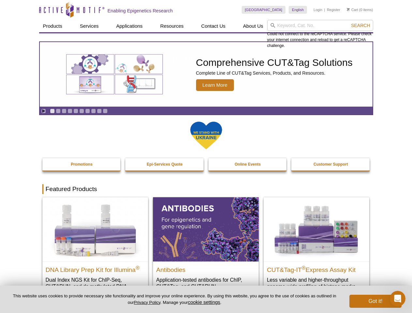  Describe the element at coordinates (87, 111) in the screenshot. I see `a: Go to slide 7` at that location.